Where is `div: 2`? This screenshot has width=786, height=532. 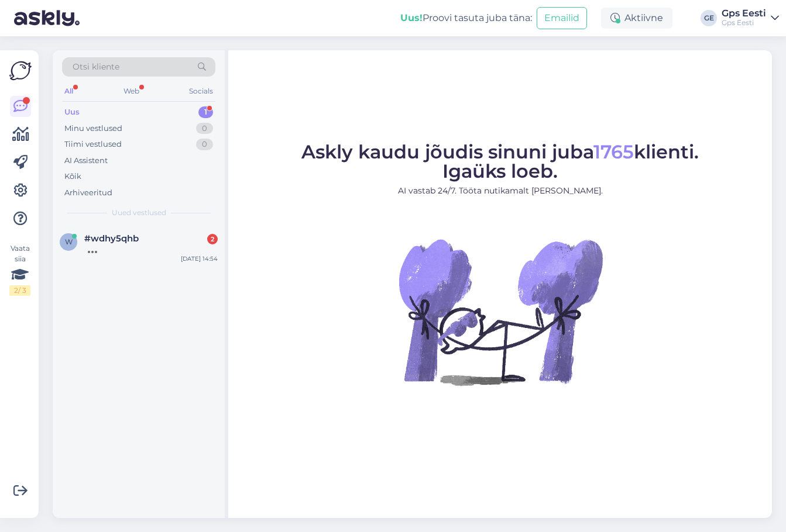
div: 2 is located at coordinates (212, 239).